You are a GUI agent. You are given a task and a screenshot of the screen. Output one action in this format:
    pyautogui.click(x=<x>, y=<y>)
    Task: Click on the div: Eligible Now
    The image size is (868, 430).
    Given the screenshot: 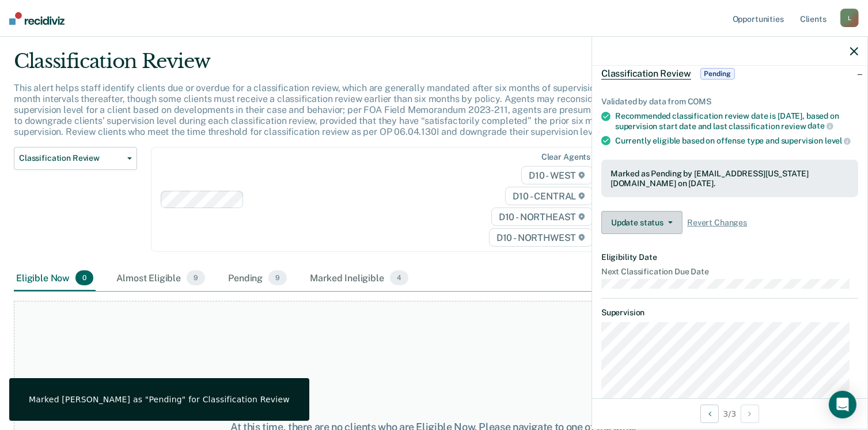 What is the action you would take?
    pyautogui.click(x=55, y=278)
    